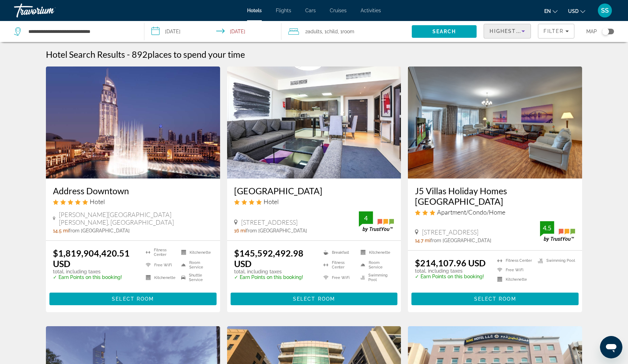  What do you see at coordinates (49, 10) in the screenshot?
I see `a: Travorium` at bounding box center [49, 10].